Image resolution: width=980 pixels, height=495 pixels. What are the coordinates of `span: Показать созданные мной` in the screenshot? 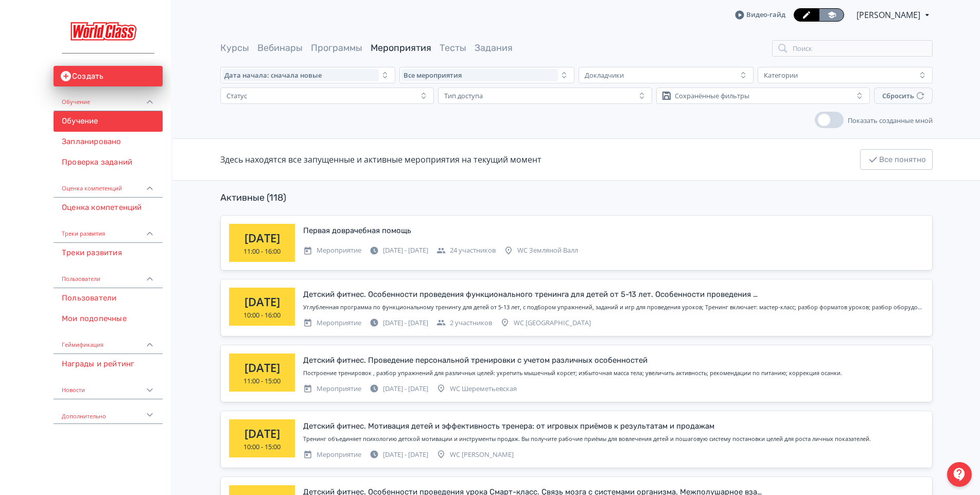 It's located at (890, 121).